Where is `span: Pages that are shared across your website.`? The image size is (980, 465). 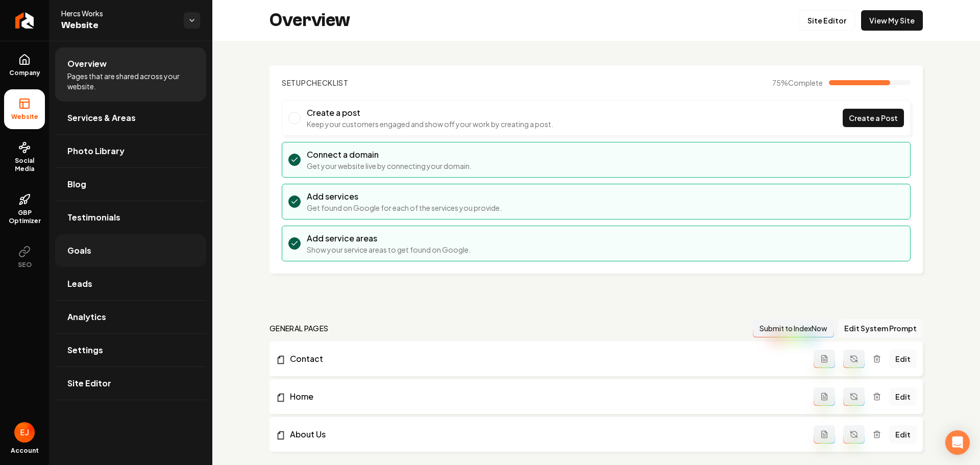 span: Pages that are shared across your website. is located at coordinates (131, 82).